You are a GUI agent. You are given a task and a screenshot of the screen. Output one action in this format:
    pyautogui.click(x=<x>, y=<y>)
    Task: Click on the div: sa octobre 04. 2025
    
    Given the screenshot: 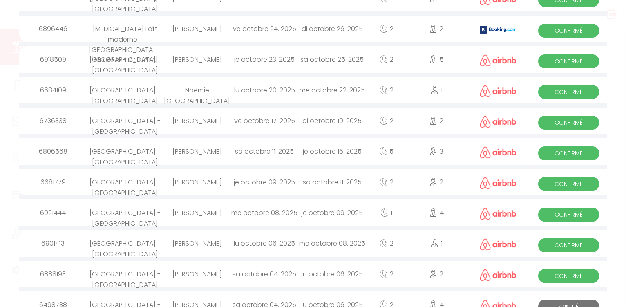 What is the action you would take?
    pyautogui.click(x=264, y=274)
    